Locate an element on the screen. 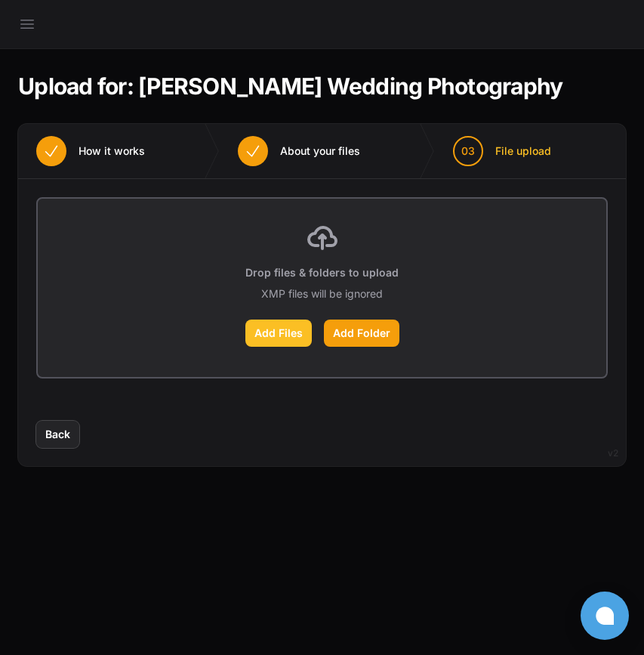  span: 03 is located at coordinates (468, 152).